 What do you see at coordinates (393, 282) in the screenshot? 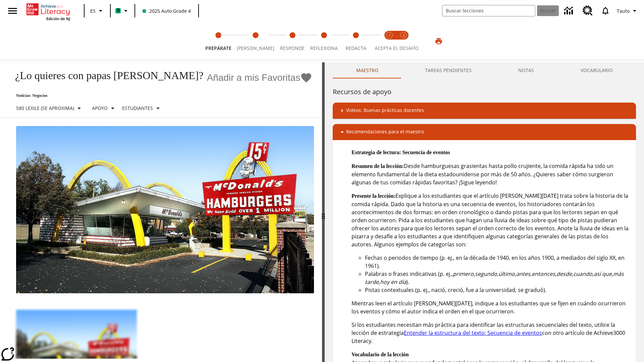
I see `em: hoy en día` at bounding box center [393, 282].